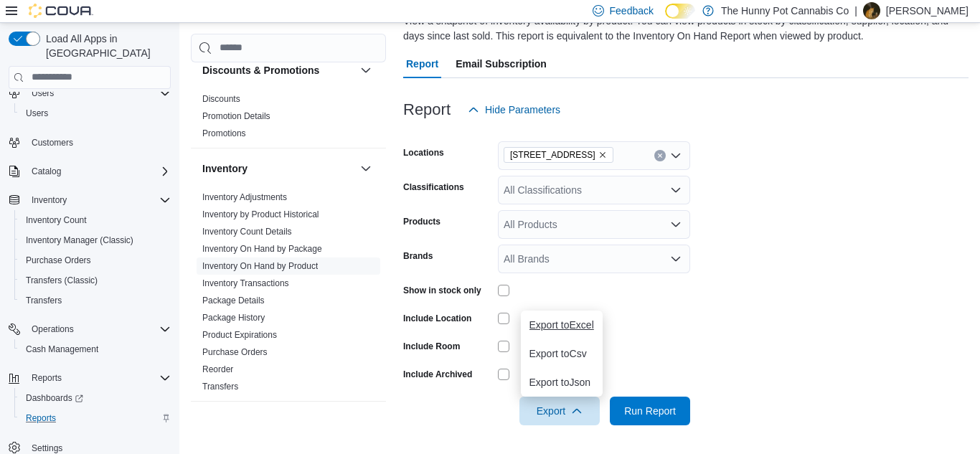 The width and height of the screenshot is (980, 454). I want to click on img: Cova, so click(61, 11).